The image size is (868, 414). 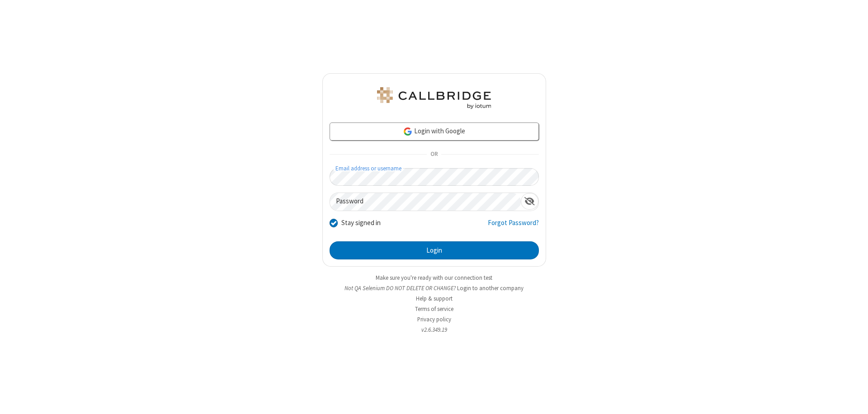 What do you see at coordinates (434, 251) in the screenshot?
I see `button: Login` at bounding box center [434, 251].